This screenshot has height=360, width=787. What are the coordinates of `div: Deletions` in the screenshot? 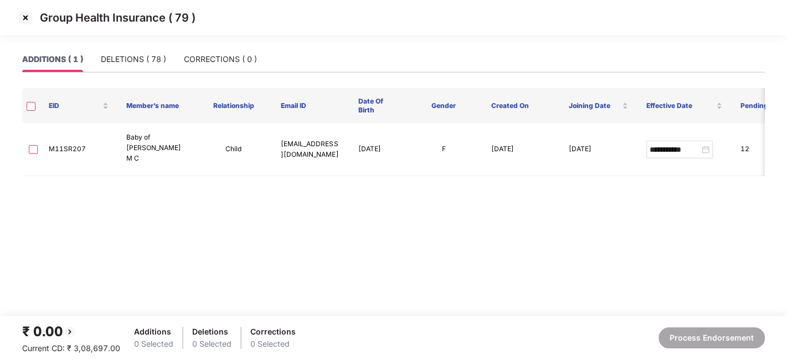 It's located at (212, 332).